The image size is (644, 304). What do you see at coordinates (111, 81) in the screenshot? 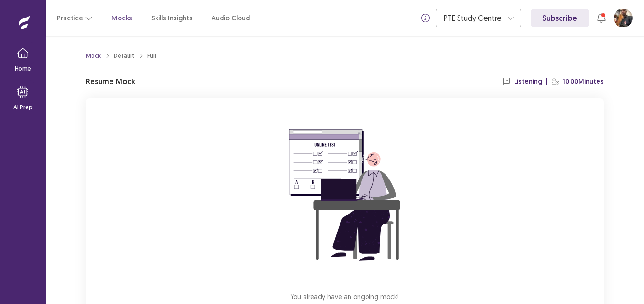
I see `p: Resume Mock` at bounding box center [111, 81].